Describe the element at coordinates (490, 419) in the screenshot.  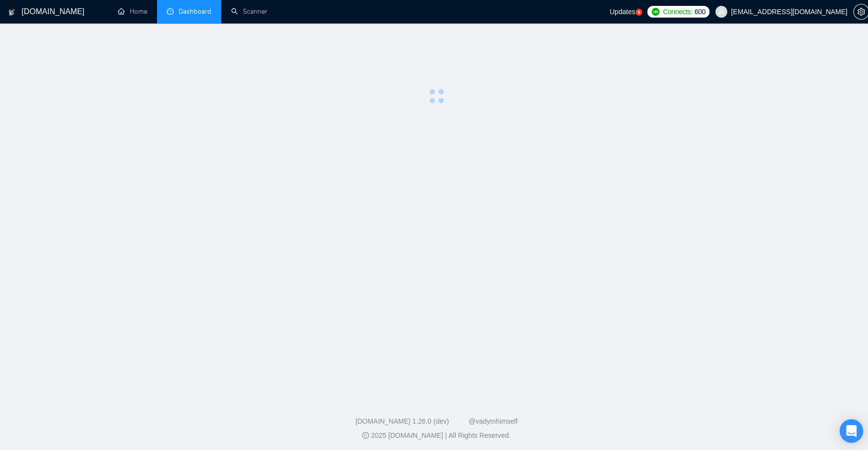
I see `a: @vadymhimself` at that location.